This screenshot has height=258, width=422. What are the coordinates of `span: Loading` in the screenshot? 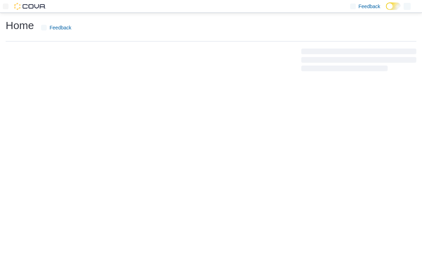 It's located at (358, 61).